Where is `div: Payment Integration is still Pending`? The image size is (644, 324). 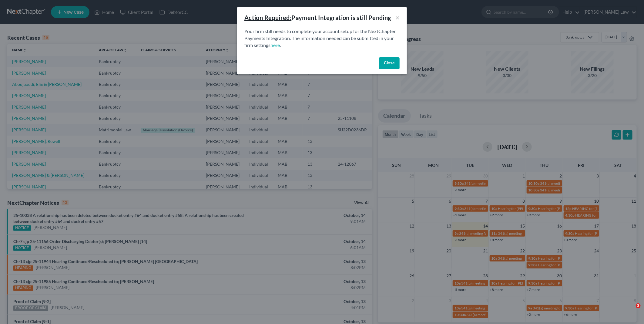
div: Payment Integration is still Pending is located at coordinates (318, 18).